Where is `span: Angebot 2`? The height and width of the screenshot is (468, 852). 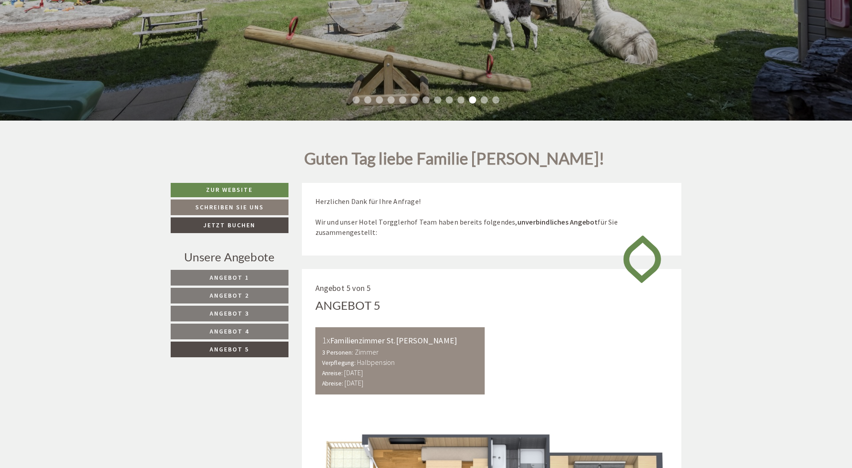
span: Angebot 2 is located at coordinates (229, 295).